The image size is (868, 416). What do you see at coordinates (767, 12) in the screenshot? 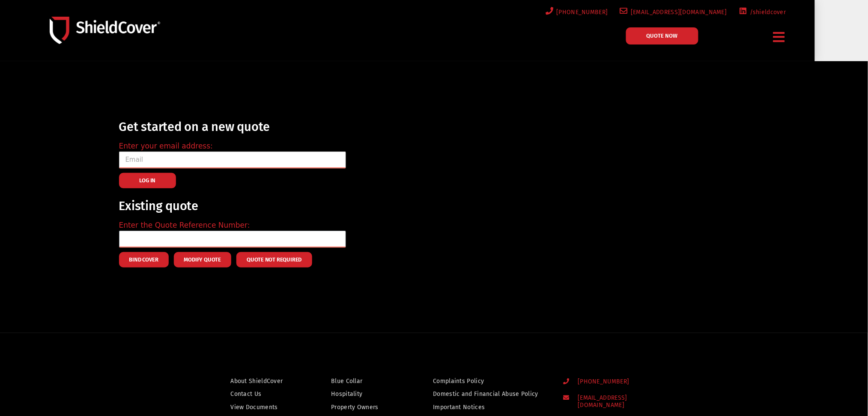
I see `span: /shieldcover` at bounding box center [767, 12].